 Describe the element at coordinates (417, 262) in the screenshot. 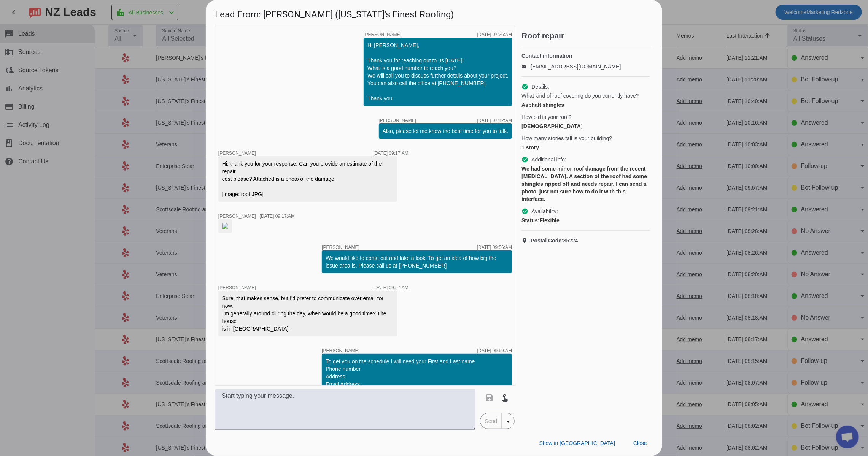

I see `div: We would like to come out and take a look. To get an idea of how big the issue area is. Please ca...` at that location.